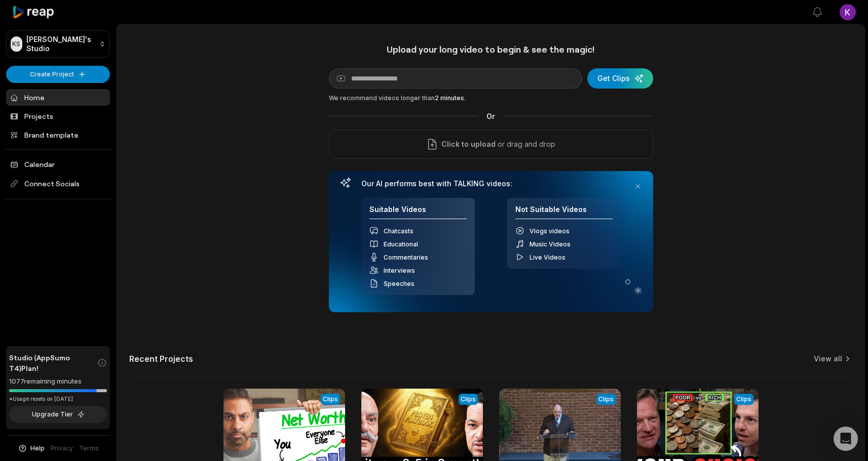 The width and height of the screenshot is (868, 461). I want to click on span: Commentaries, so click(406, 257).